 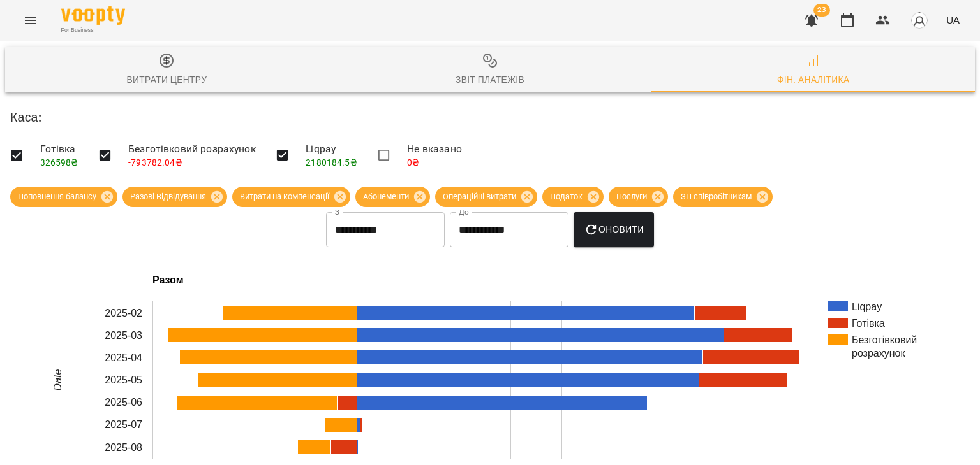 I want to click on div: Витрати центру, so click(x=167, y=79).